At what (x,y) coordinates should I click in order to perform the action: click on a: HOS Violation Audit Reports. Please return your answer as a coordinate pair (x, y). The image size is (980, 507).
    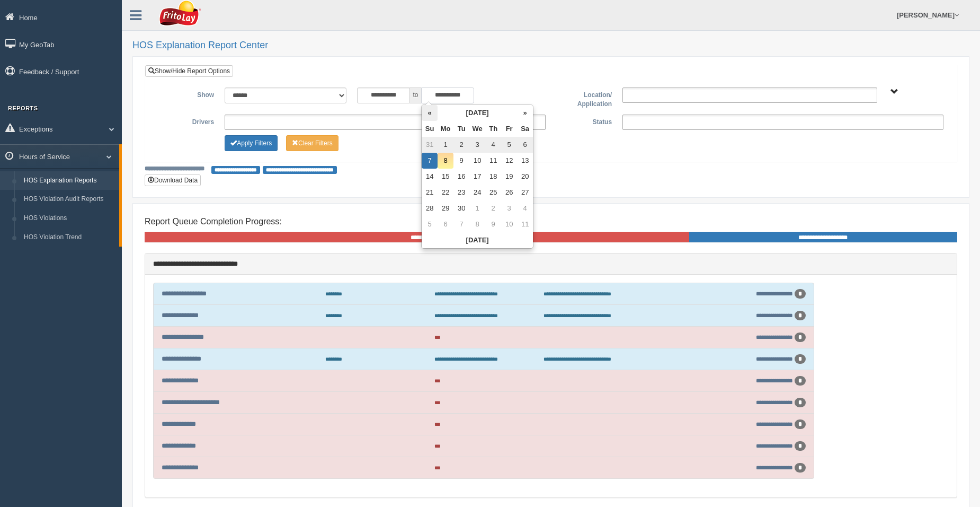
    Looking at the image, I should click on (69, 199).